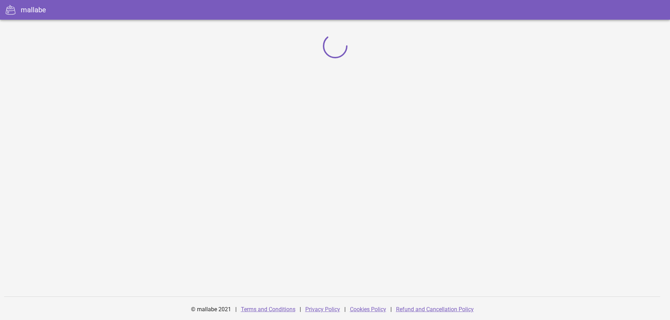 This screenshot has width=670, height=320. I want to click on a: Privacy Policy, so click(322, 309).